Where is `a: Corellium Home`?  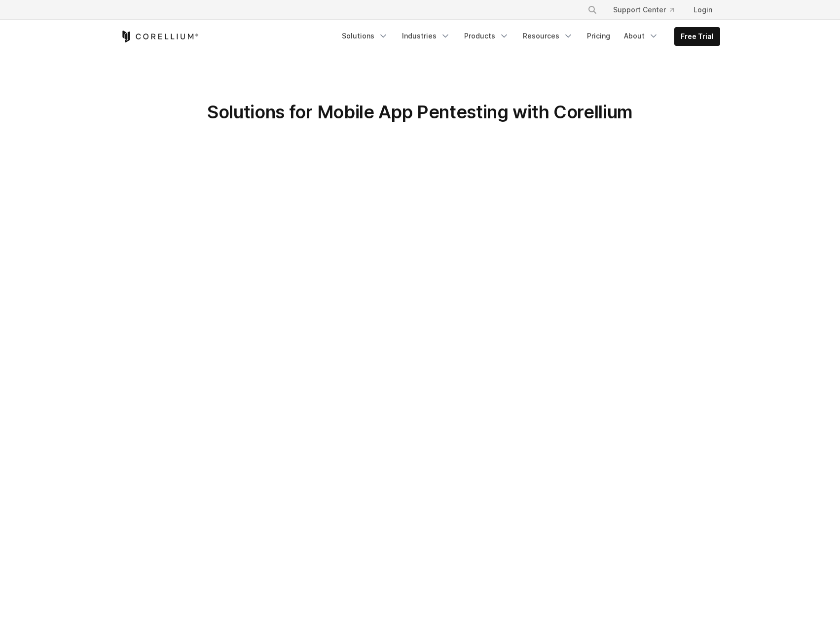 a: Corellium Home is located at coordinates (160, 36).